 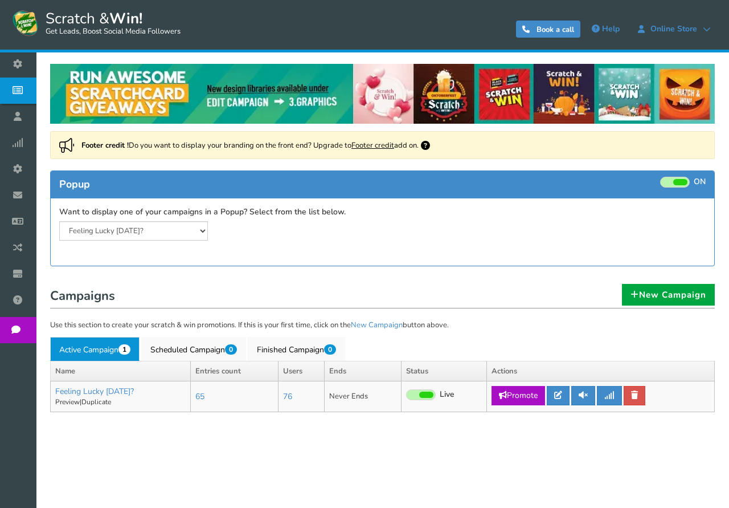 I want to click on a: Active Campaign, so click(x=95, y=349).